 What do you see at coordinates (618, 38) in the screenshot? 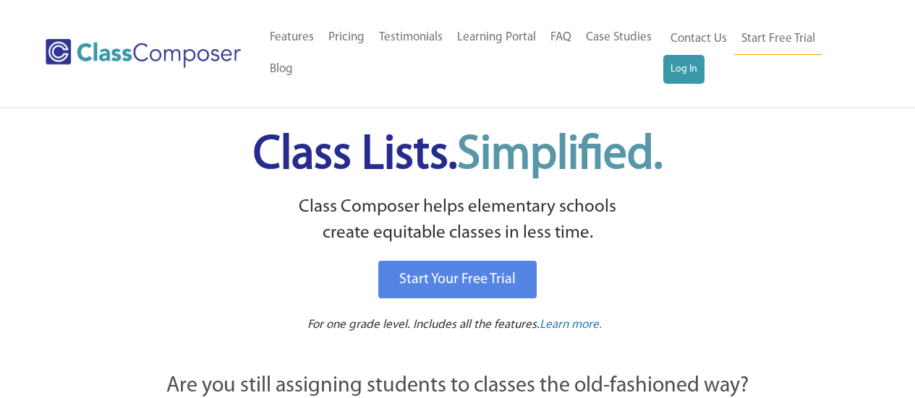
I see `a: Case Studies` at bounding box center [618, 38].